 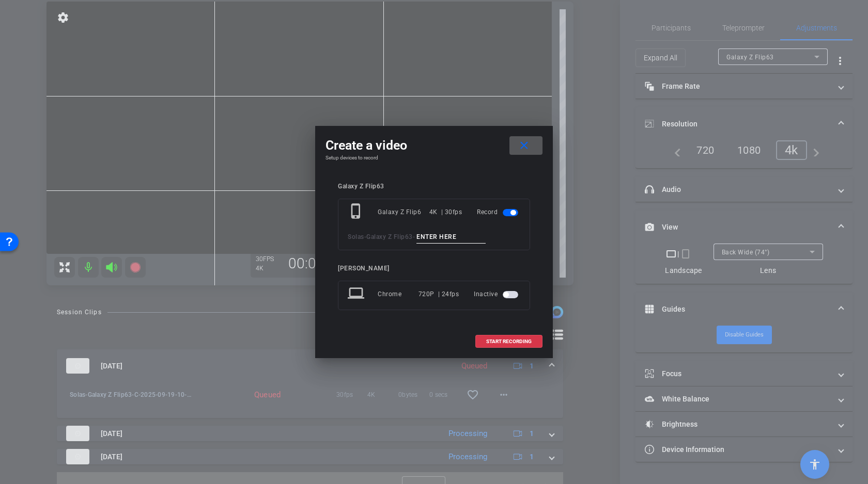 I want to click on h4: Setup devices to record, so click(x=434, y=158).